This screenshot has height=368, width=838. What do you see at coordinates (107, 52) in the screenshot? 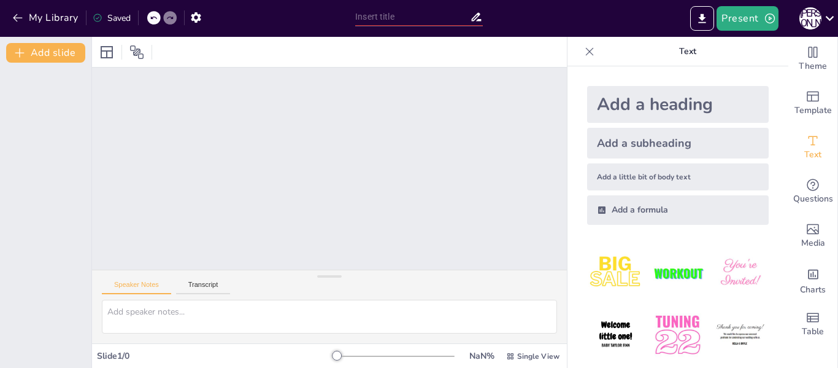
I see `div: Layout` at bounding box center [107, 52].